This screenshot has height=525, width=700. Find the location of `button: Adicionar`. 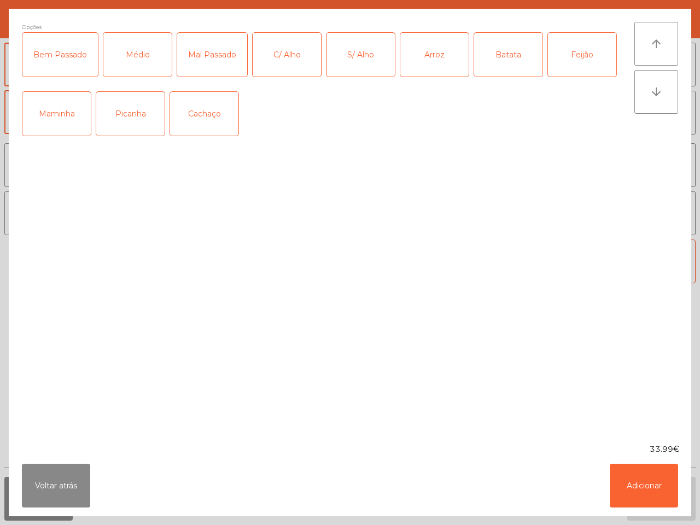

button: Adicionar is located at coordinates (643, 485).